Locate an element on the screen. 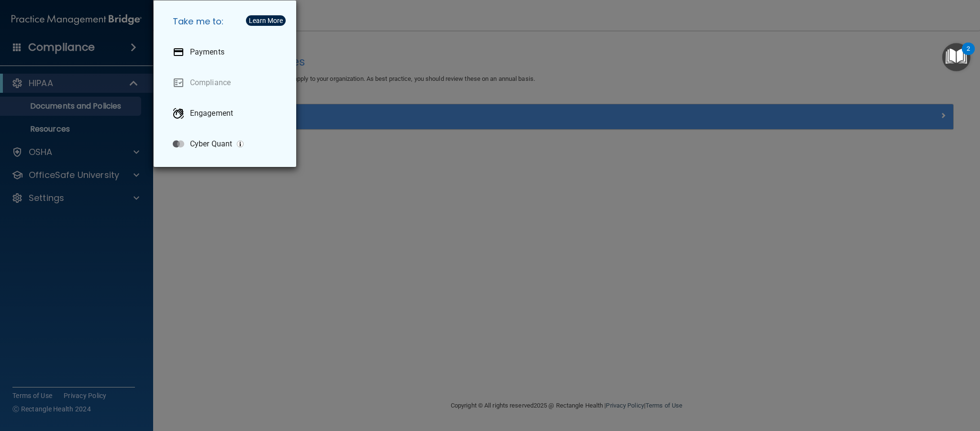  h5: Take me to: is located at coordinates (227, 22).